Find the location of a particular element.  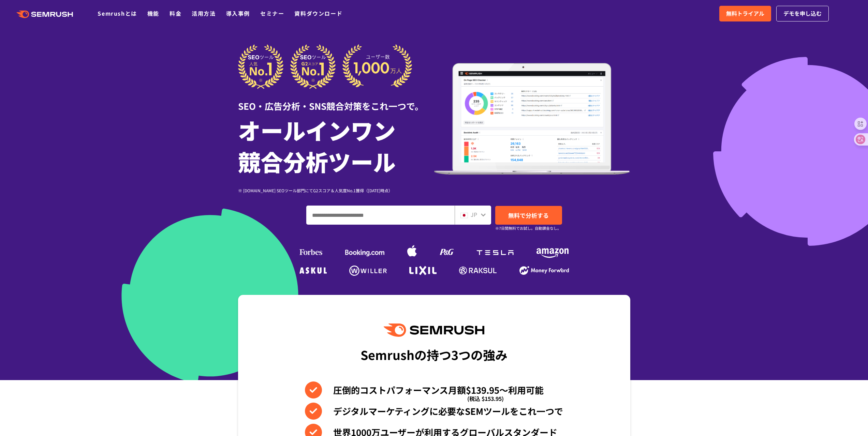

a: 無料で分析する is located at coordinates (529, 215).